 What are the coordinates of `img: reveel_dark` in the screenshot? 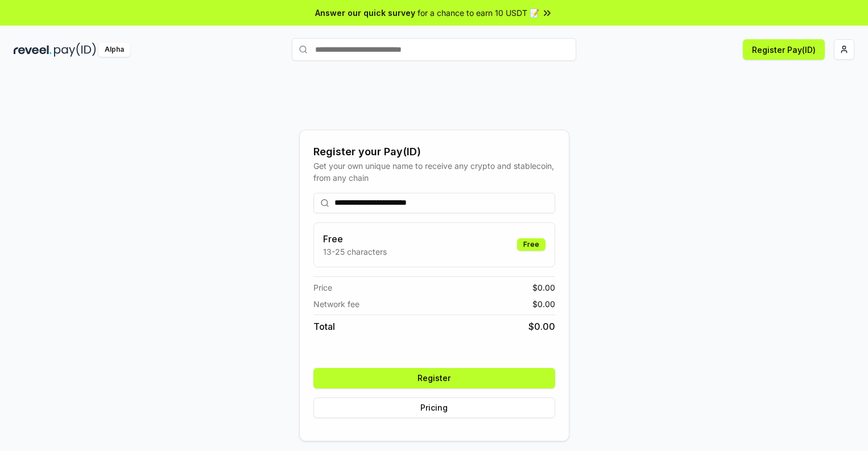 It's located at (32, 49).